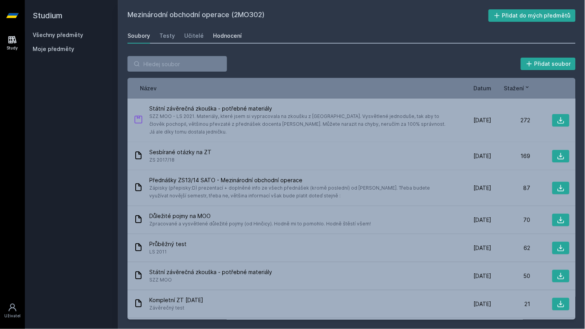  Describe the element at coordinates (211, 280) in the screenshot. I see `span: SZZ MOO` at that location.